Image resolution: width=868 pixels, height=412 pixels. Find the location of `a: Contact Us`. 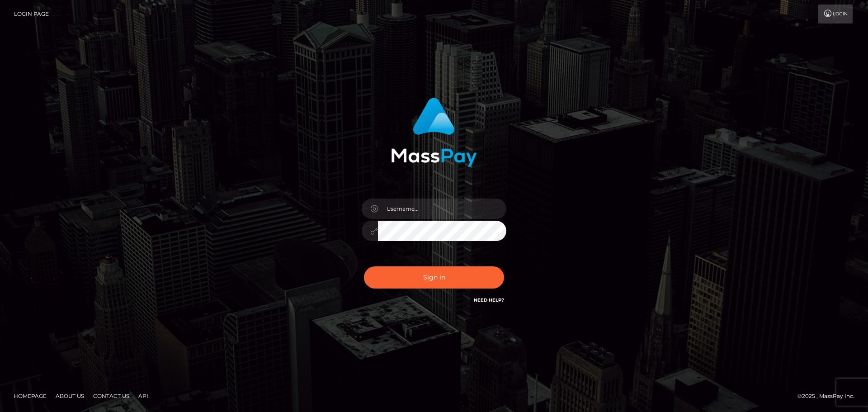

a: Contact Us is located at coordinates (111, 396).